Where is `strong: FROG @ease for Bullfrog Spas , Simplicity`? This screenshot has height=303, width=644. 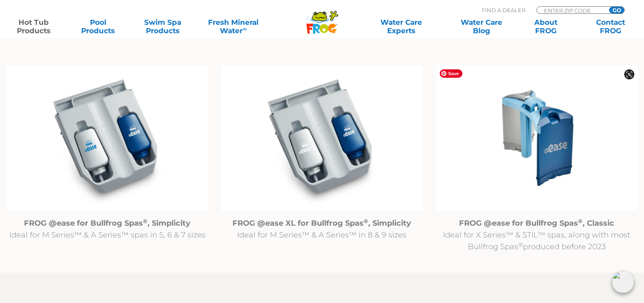
strong: FROG @ease for Bullfrog Spas , Simplicity is located at coordinates (107, 223).